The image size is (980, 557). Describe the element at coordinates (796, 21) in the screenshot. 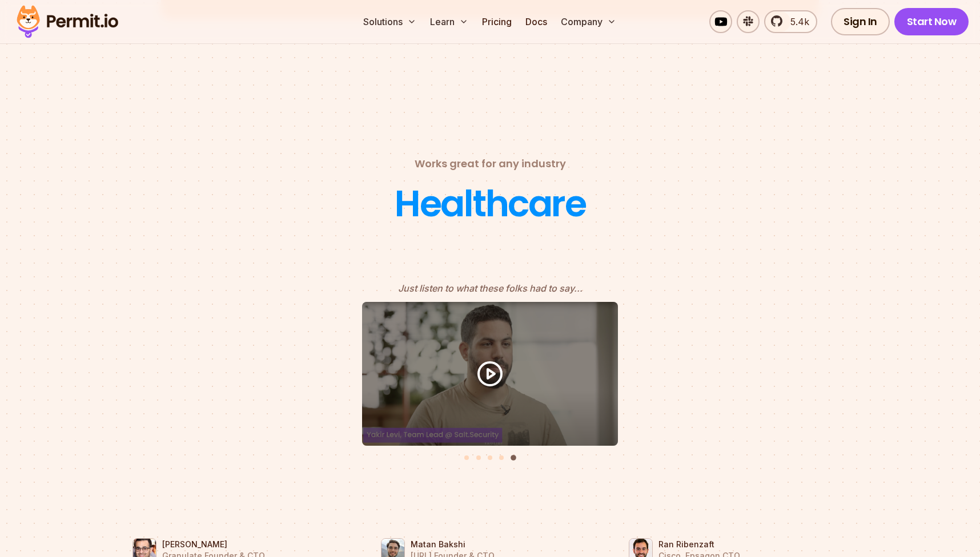

I see `span: 5.4k` at that location.